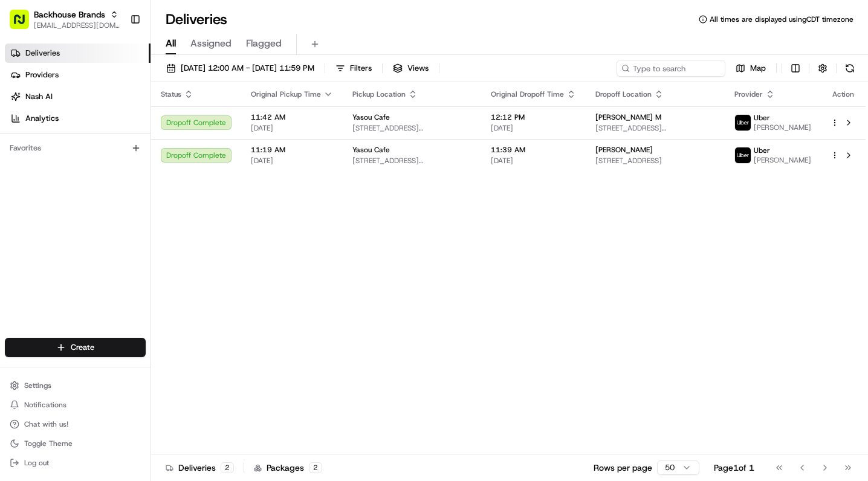 The width and height of the screenshot is (868, 481). What do you see at coordinates (533, 117) in the screenshot?
I see `span: 12:12 PM` at bounding box center [533, 117].